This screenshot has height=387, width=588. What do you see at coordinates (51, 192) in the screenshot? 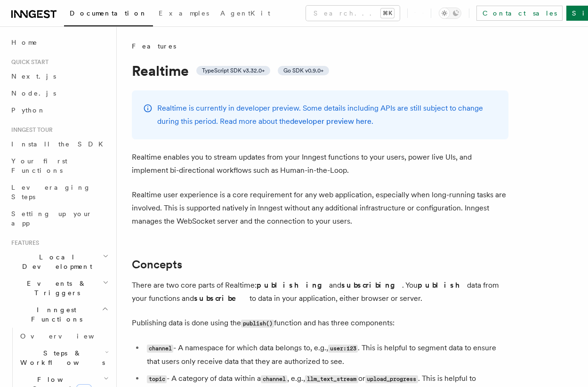
I see `span: Leveraging Steps` at bounding box center [51, 192].